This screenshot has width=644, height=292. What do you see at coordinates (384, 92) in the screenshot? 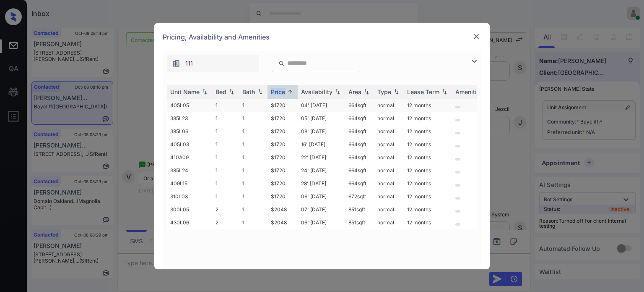
I see `div: Type` at bounding box center [384, 92].